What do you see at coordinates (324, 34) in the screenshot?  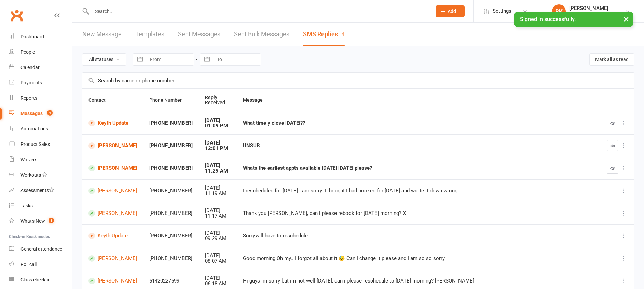 I see `a: SMS Replies4` at bounding box center [324, 34].